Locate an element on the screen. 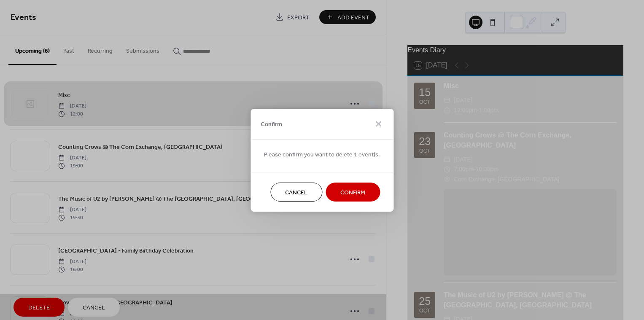 Image resolution: width=644 pixels, height=320 pixels. button: Confirm is located at coordinates (352, 192).